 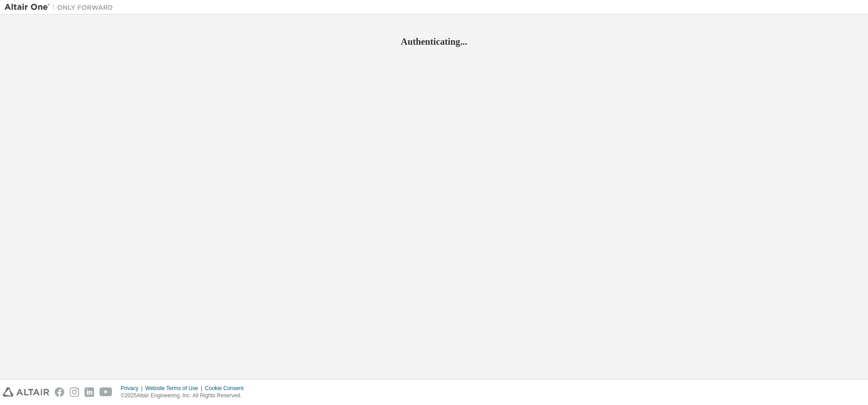 I want to click on img: facebook.svg, so click(x=59, y=392).